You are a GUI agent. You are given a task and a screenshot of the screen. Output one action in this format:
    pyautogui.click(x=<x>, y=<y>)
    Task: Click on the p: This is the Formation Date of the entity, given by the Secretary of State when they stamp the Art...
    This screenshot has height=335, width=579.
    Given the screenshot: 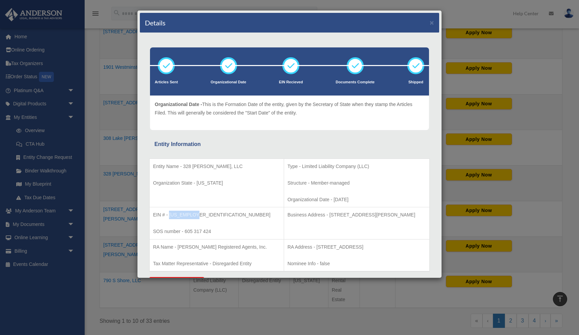 What is the action you would take?
    pyautogui.click(x=289, y=108)
    